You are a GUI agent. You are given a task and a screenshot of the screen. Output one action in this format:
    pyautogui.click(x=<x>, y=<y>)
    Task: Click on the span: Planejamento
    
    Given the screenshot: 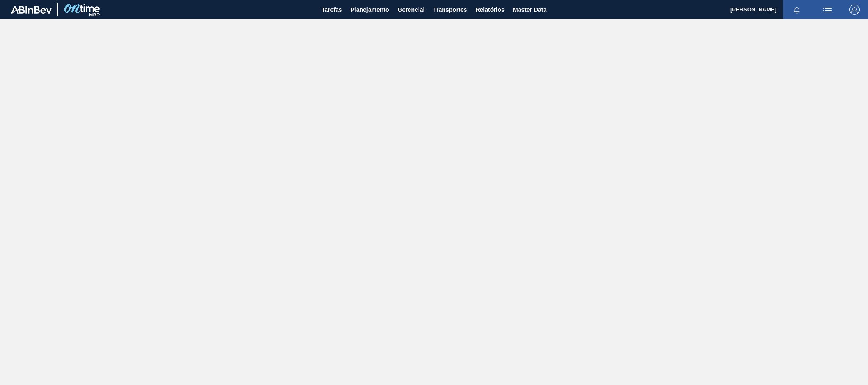 What is the action you would take?
    pyautogui.click(x=370, y=10)
    